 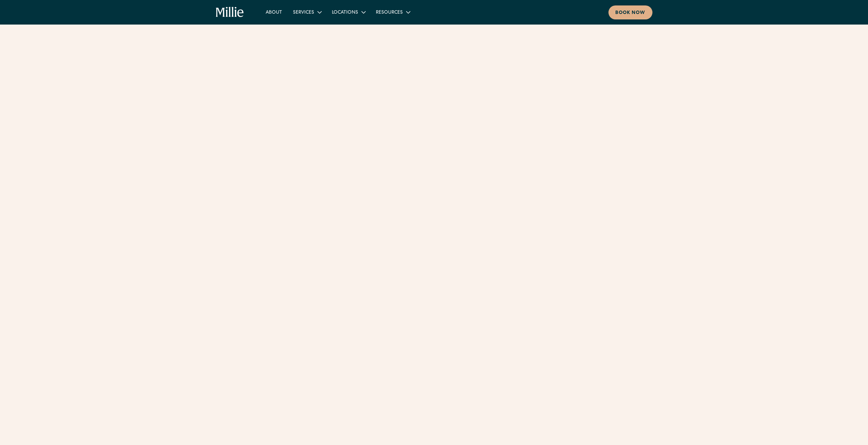 I want to click on a: home, so click(x=230, y=12).